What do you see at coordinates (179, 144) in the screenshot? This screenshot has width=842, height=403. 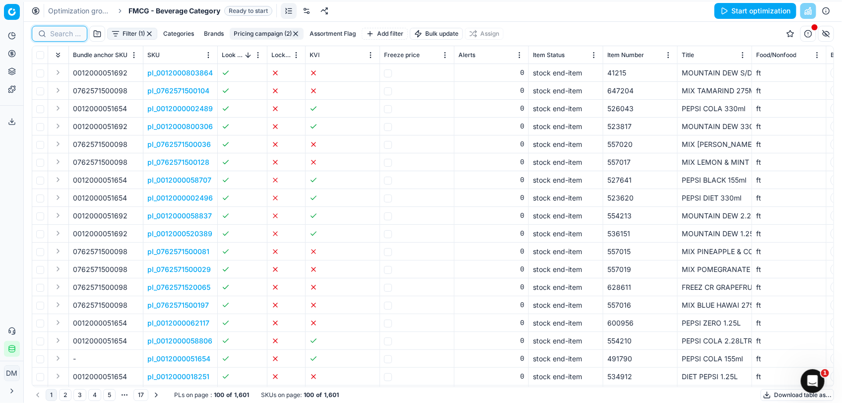 I see `p: pl_0762571500036` at bounding box center [179, 144].